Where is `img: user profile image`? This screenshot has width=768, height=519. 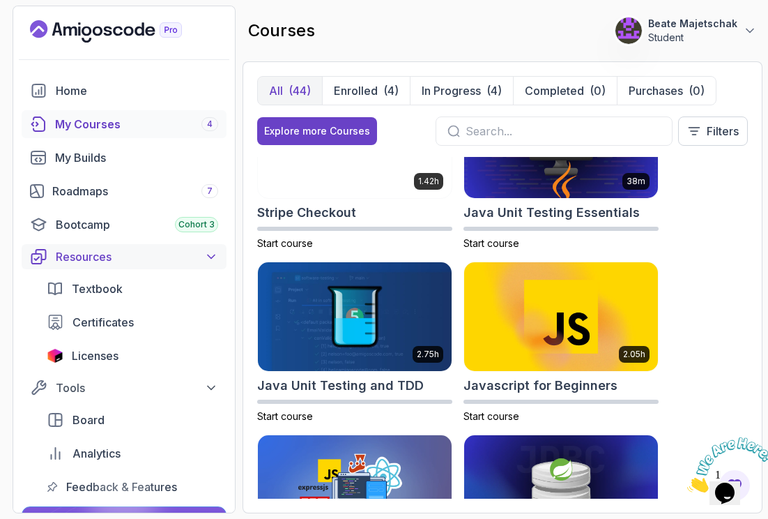 img: user profile image is located at coordinates (629, 31).